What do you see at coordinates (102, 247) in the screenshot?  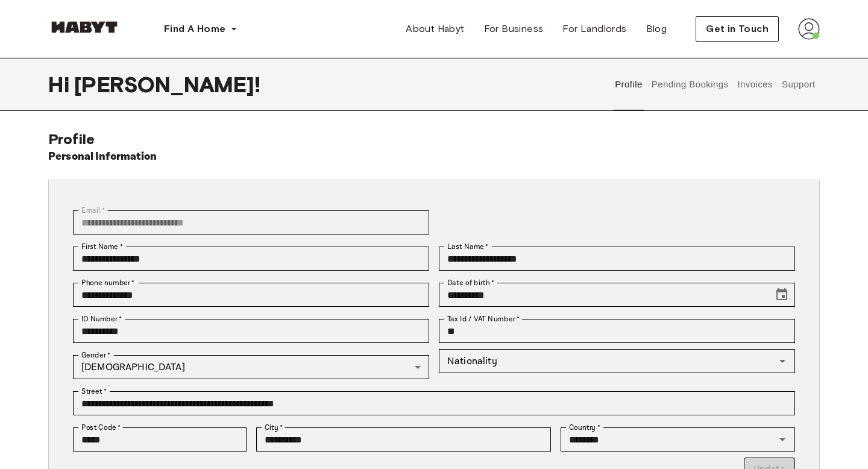 I see `label: First Name` at bounding box center [102, 247].